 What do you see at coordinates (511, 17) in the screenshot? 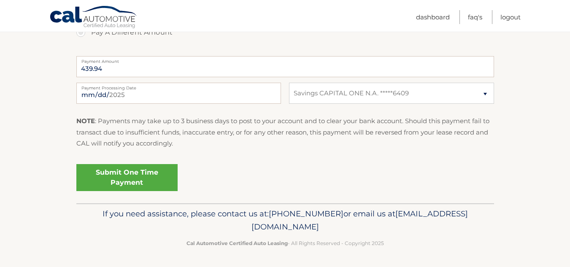
I see `a: Logout` at bounding box center [511, 17].